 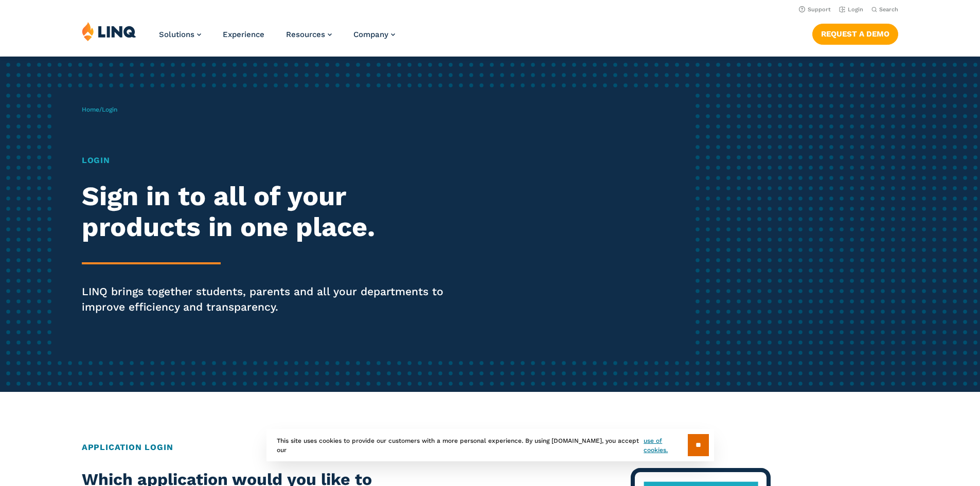 I want to click on a: Experience, so click(x=243, y=35).